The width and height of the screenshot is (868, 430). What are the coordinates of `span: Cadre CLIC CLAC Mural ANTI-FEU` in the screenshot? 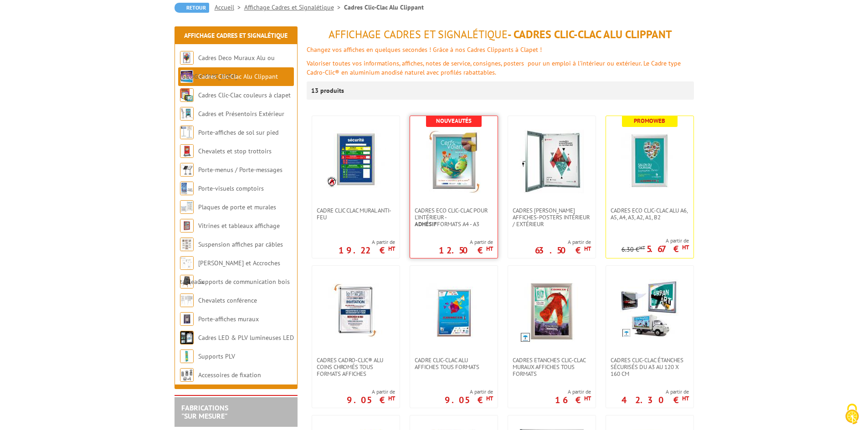 It's located at (356, 214).